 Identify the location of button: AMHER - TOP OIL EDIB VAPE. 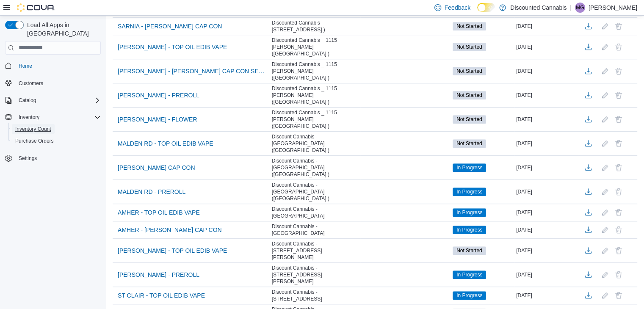
(159, 213).